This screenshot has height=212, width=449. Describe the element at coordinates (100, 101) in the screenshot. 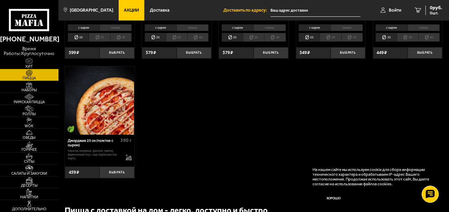

I see `img: Джорджия 25 см (толстое с сыром)` at that location.